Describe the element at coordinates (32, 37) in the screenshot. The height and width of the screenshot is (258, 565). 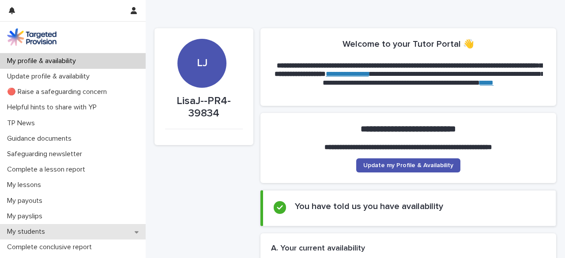
I see `img: M5nRWzHhSzIhMunXDL62` at that location.